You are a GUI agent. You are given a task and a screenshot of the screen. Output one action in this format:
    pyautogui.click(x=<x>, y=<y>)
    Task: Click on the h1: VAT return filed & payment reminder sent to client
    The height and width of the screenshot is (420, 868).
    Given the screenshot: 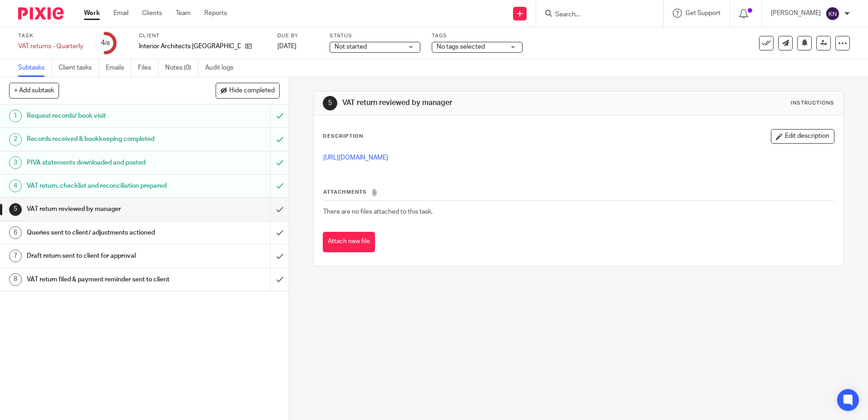 What is the action you would take?
    pyautogui.click(x=105, y=279)
    